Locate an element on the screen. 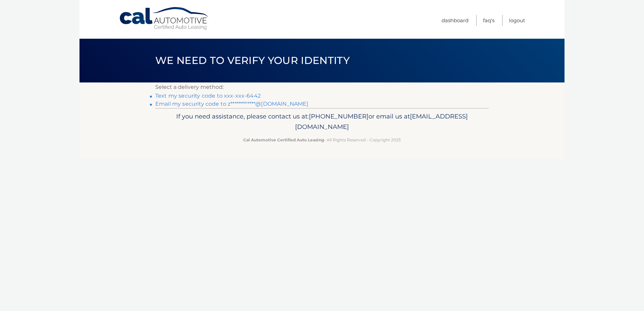  a: Dashboard is located at coordinates (455, 20).